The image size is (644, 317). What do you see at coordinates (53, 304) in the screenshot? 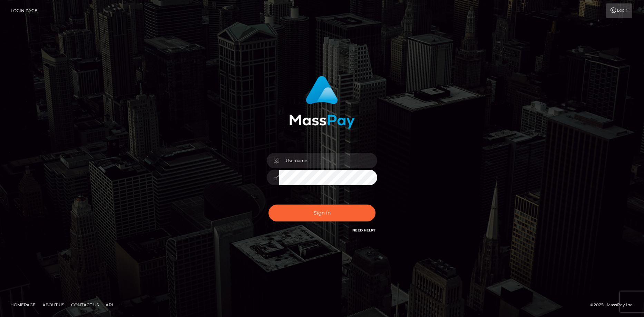
I see `a: About Us` at bounding box center [53, 304].